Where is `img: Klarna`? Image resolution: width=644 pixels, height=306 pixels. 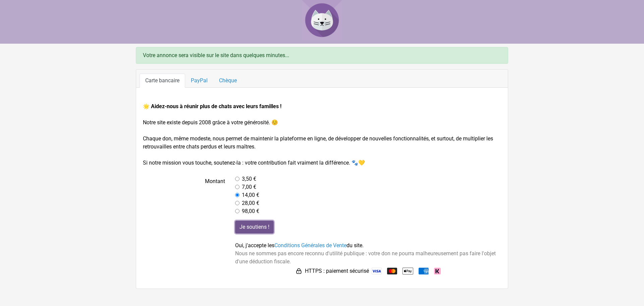
img: Klarna is located at coordinates (437, 271).